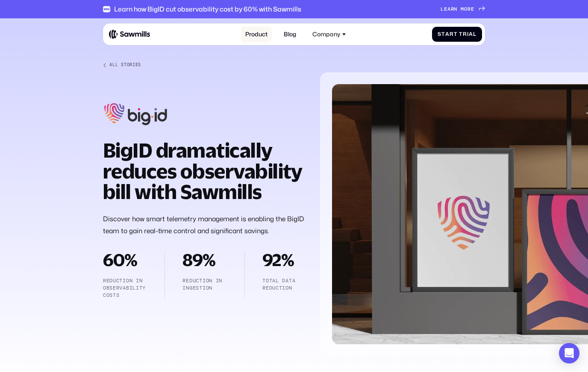 The width and height of the screenshot is (588, 372). I want to click on strong: BigID dramatically reduces observability bill with Sawmills, so click(202, 171).